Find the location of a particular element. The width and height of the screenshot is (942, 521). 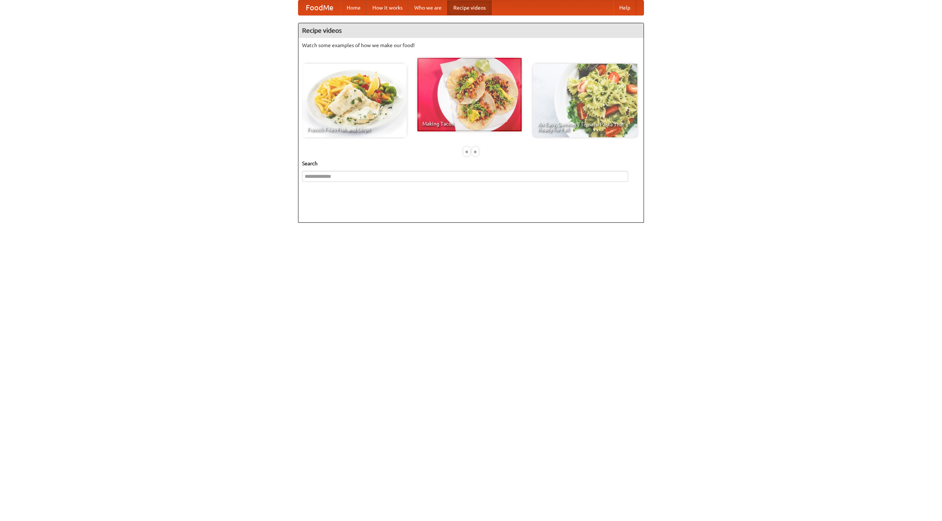

a: How it works is located at coordinates (387, 8).